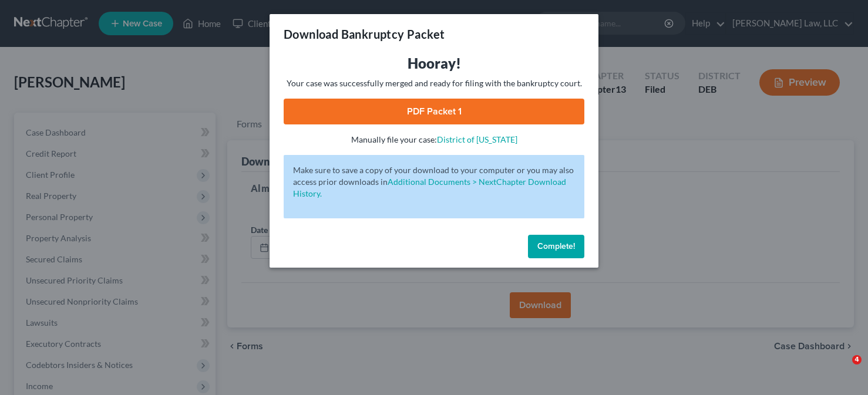  What do you see at coordinates (429, 187) in the screenshot?
I see `a: Additional Documents > NextChapter Download History.` at bounding box center [429, 187].